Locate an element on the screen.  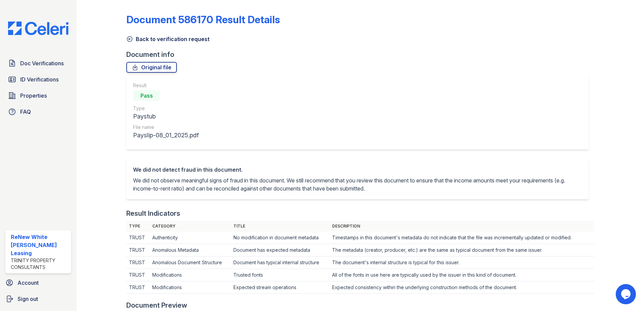
a: Properties is located at coordinates (38, 96).